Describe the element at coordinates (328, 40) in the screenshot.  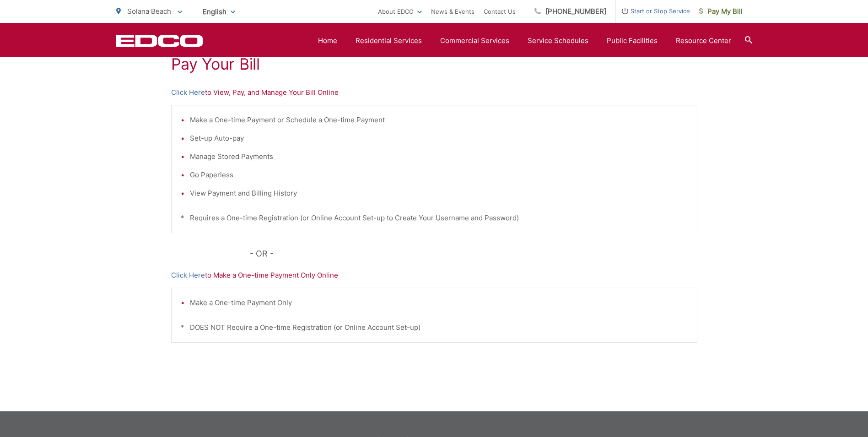
I see `a: Home` at that location.